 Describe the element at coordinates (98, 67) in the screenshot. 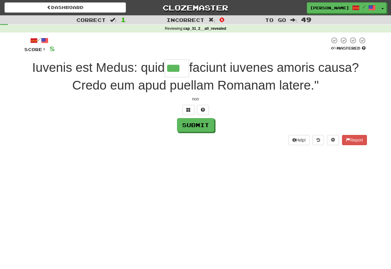

I see `span: Iuvenis est Medus: quid` at that location.